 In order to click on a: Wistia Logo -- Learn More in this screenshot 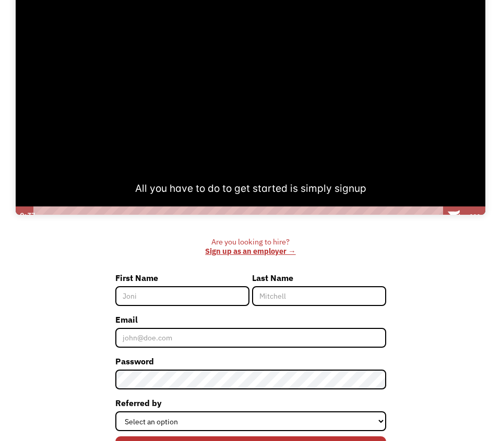, I will do `click(454, 215)`.